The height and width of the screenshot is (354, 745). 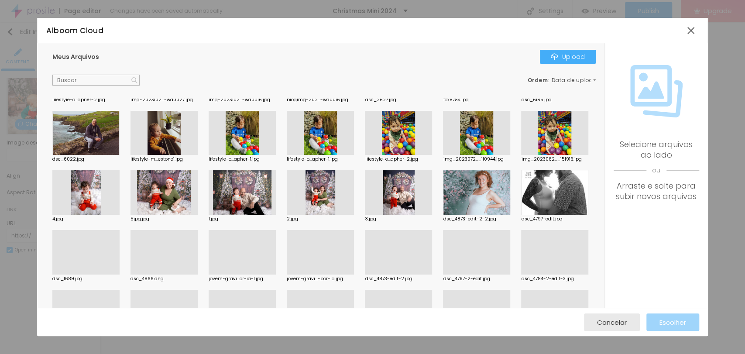 What do you see at coordinates (164, 159) in the screenshot?
I see `div: lifestyle-m...estone1.jpg` at bounding box center [164, 159].